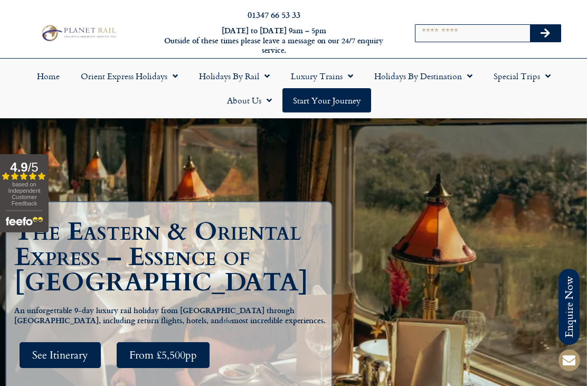  What do you see at coordinates (78, 33) in the screenshot?
I see `img: Planet Rail Train Holidays Logo` at bounding box center [78, 33].